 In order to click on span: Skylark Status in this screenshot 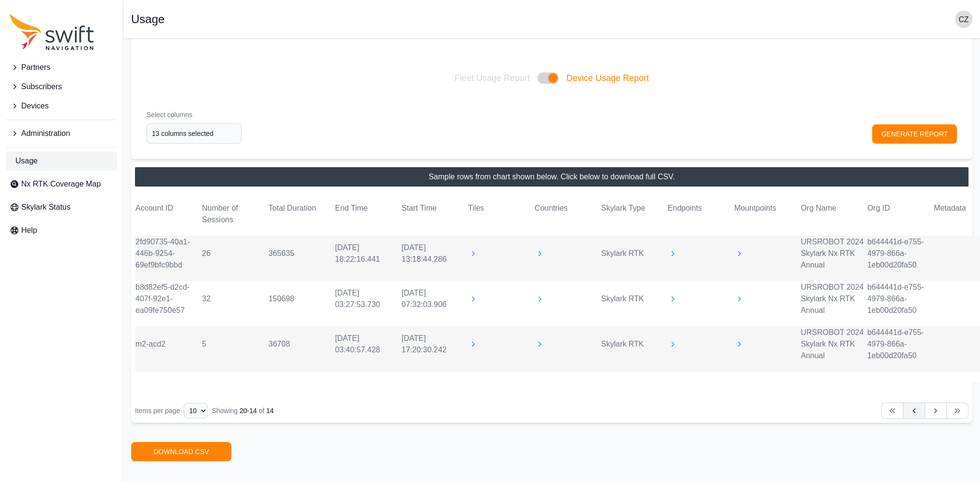, I will do `click(46, 208)`.